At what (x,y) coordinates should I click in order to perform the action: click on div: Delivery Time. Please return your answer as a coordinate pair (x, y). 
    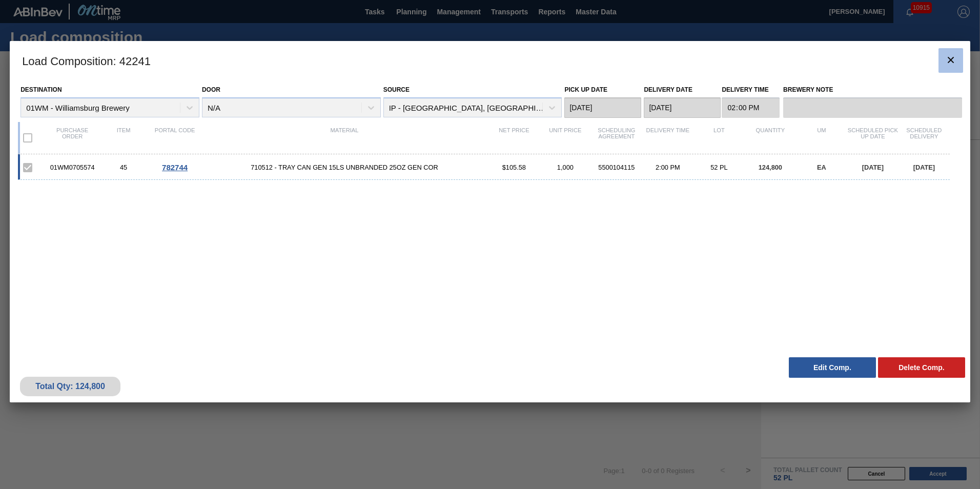
    Looking at the image, I should click on (667, 138).